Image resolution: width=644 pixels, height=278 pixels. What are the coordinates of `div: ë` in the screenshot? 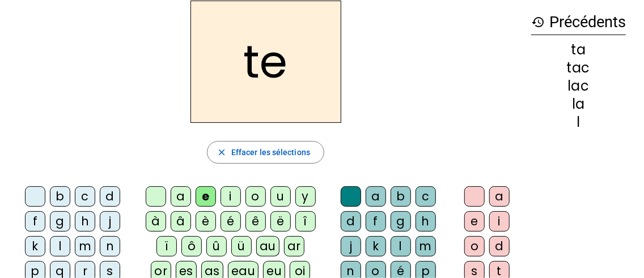 It's located at (281, 222).